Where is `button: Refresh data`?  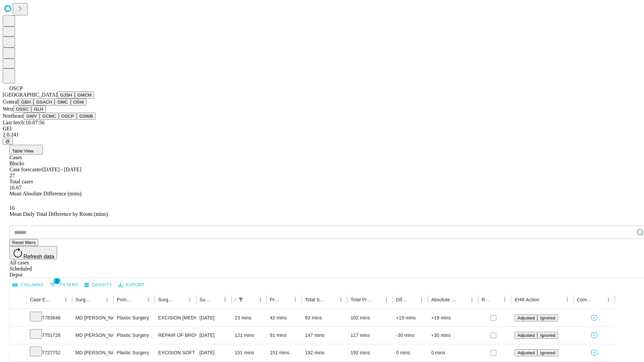 button: Refresh data is located at coordinates (33, 253).